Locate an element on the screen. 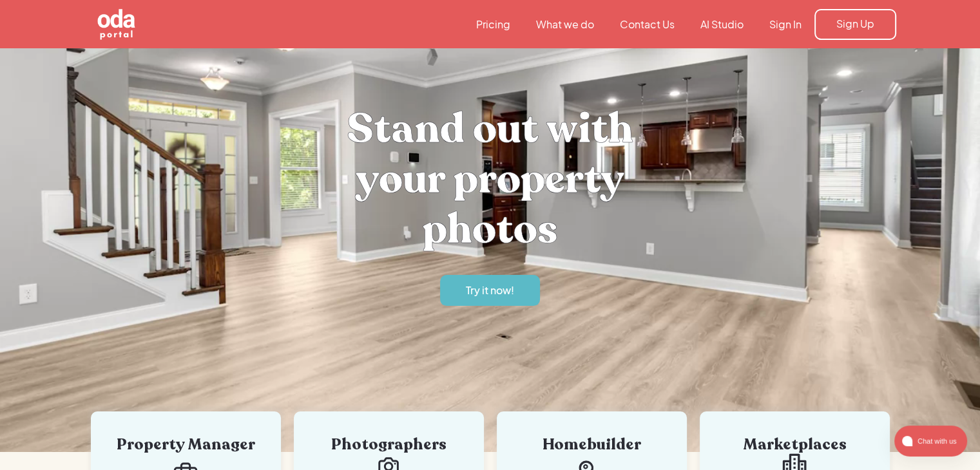 This screenshot has width=980, height=470. div: Homebuilder is located at coordinates (592, 445).